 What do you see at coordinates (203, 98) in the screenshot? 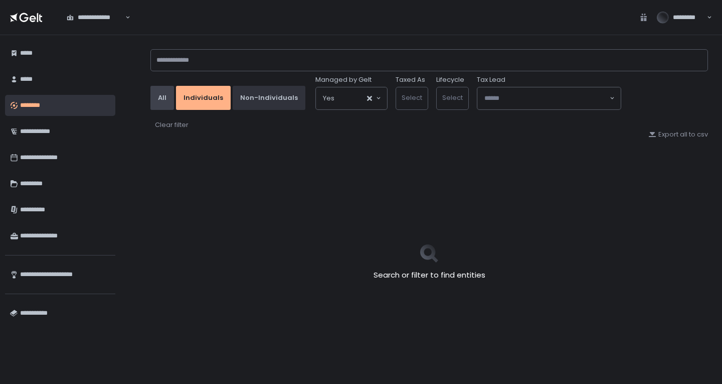
I see `div: Individuals` at bounding box center [203, 98].